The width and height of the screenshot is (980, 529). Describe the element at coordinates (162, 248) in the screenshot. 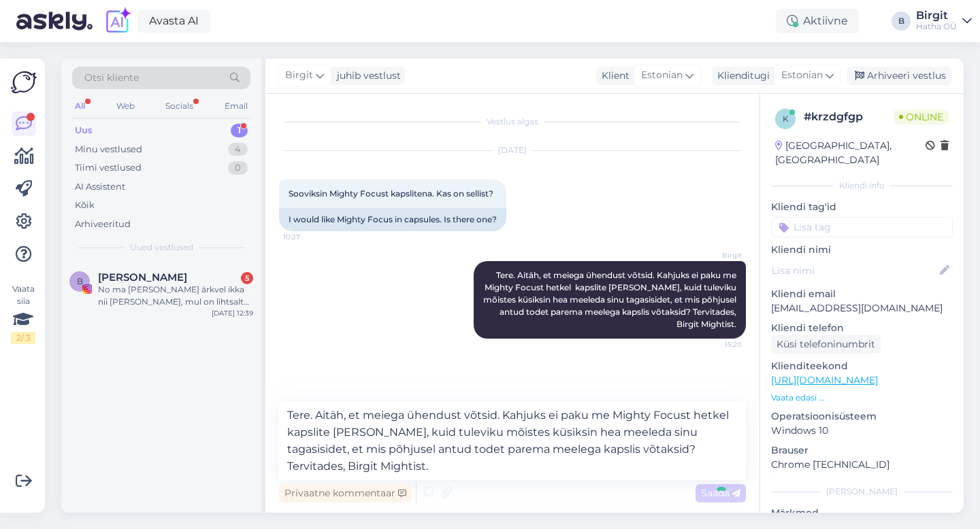

I see `span: Uued vestlused` at that location.